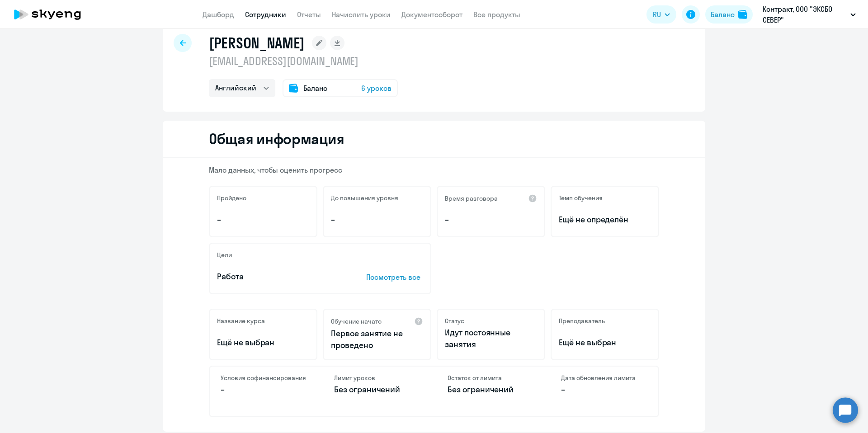 The image size is (868, 433). Describe the element at coordinates (276, 139) in the screenshot. I see `h2: Общая информация` at that location.